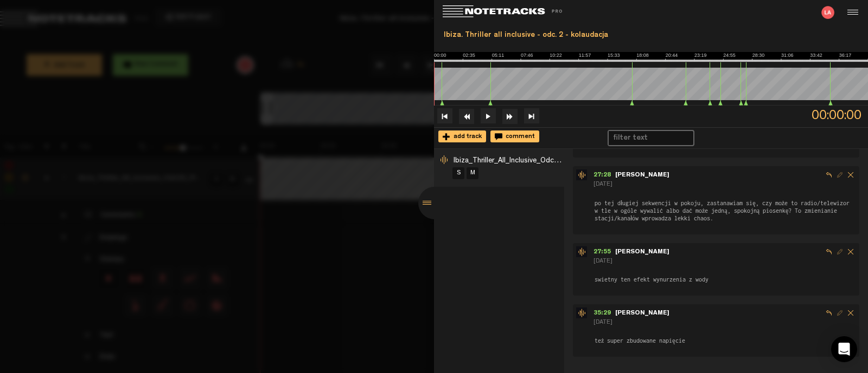 The image size is (868, 373). What do you see at coordinates (605, 253) in the screenshot?
I see `span: 27:55` at bounding box center [605, 253].